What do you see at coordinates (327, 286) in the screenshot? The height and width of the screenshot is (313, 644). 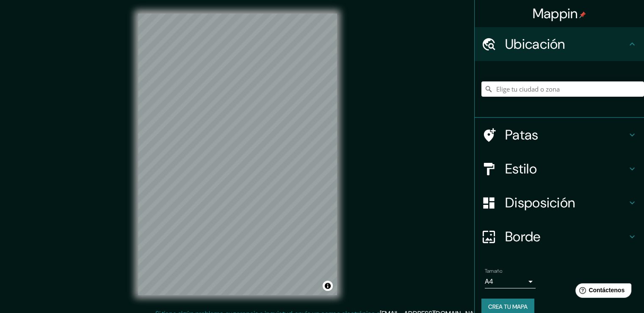 I see `button: Activar o desactivar atribución` at bounding box center [327, 286].